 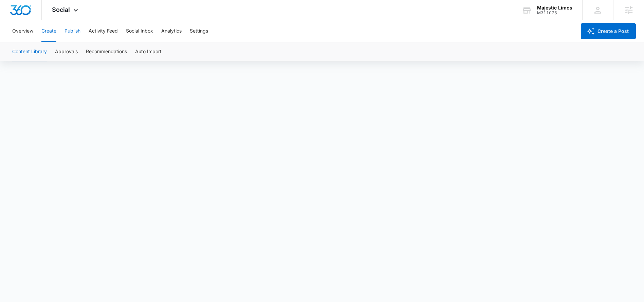 I want to click on button: Activity Feed, so click(x=103, y=31).